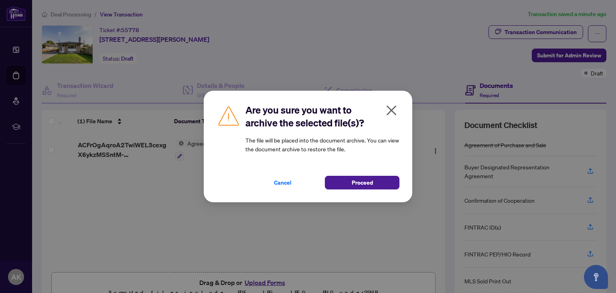 This screenshot has height=293, width=616. What do you see at coordinates (362, 182) in the screenshot?
I see `span: Proceed` at bounding box center [362, 182].